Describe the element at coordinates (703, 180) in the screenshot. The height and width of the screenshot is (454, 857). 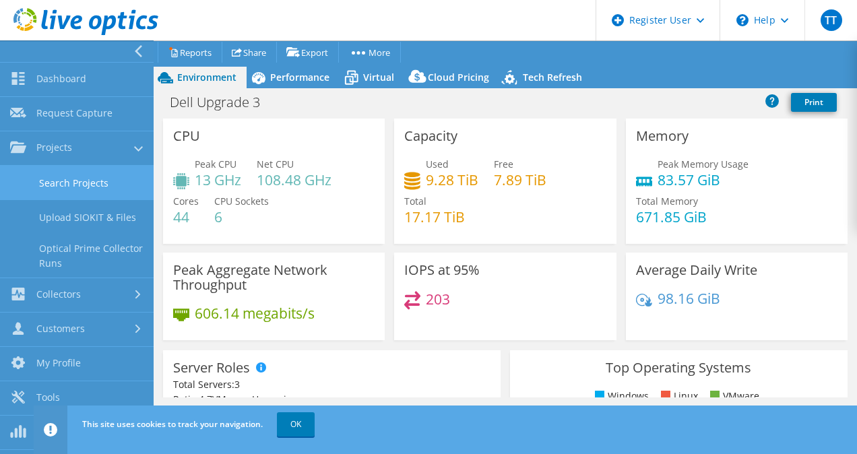
I see `h4: 83.57 GiB` at that location.